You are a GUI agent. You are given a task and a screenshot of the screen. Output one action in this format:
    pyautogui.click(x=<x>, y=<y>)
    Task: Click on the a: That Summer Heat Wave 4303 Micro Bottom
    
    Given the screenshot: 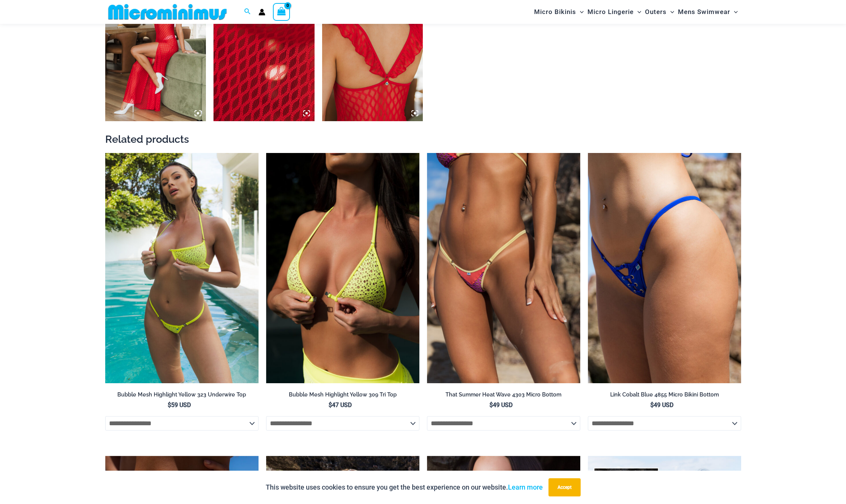 What is the action you would take?
    pyautogui.click(x=504, y=396)
    